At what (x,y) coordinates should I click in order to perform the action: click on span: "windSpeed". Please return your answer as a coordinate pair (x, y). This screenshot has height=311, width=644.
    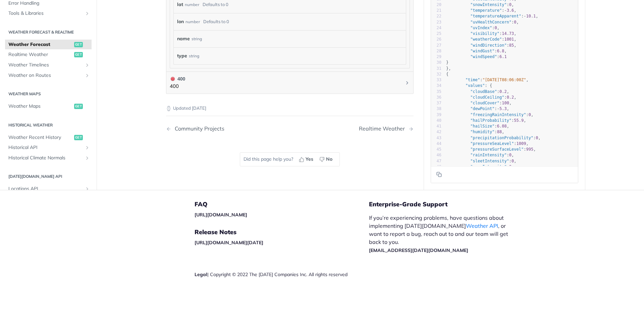
    Looking at the image, I should click on (483, 57).